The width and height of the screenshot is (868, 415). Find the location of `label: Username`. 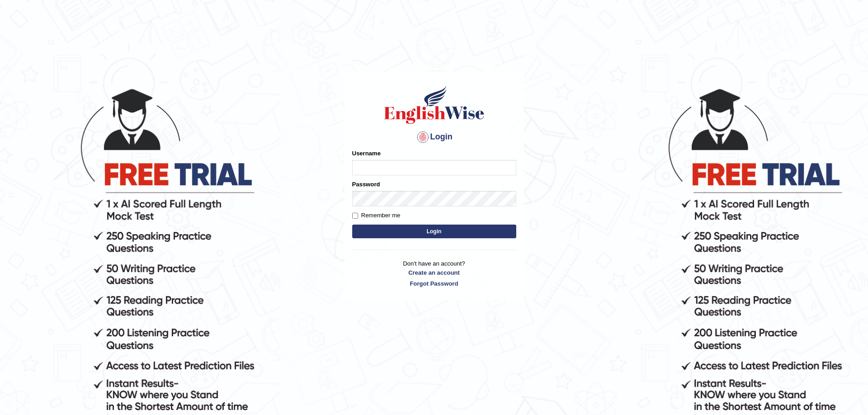

label: Username is located at coordinates (366, 153).